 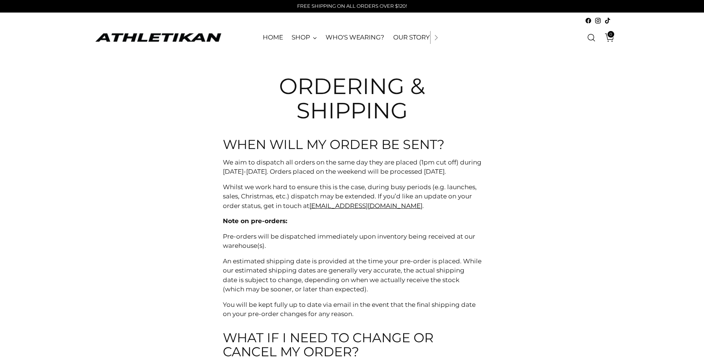 What do you see at coordinates (158, 37) in the screenshot?
I see `a: ATHLETIKAN` at bounding box center [158, 37].